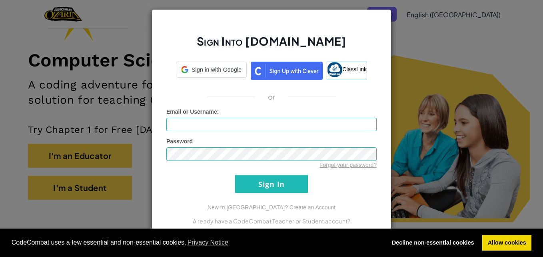 The image size is (543, 257). What do you see at coordinates (348, 165) in the screenshot?
I see `a: Forgot your password?` at bounding box center [348, 165].